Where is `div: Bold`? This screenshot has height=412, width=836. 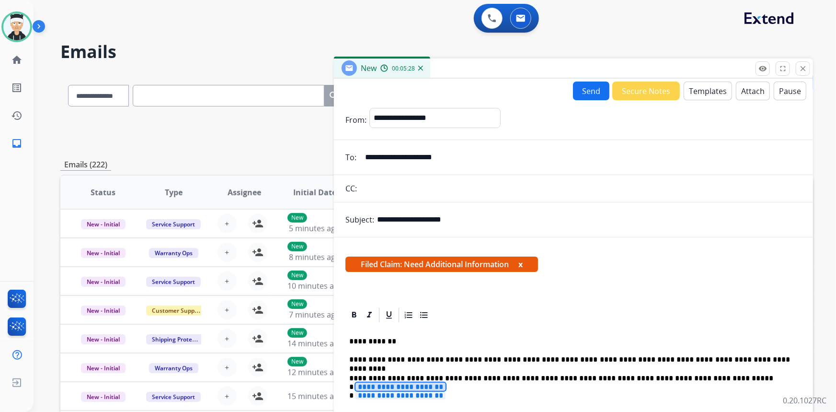
div: Bold is located at coordinates (354, 315).